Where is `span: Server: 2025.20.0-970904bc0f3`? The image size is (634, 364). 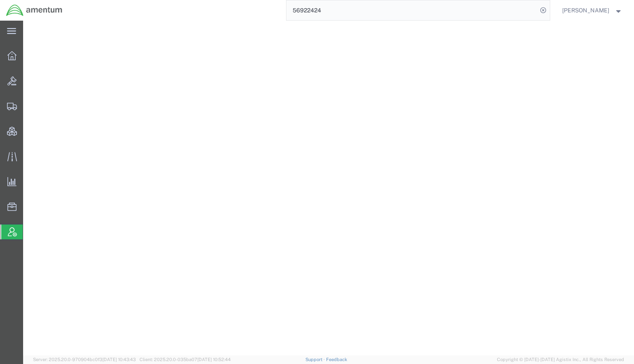
span: Server: 2025.20.0-970904bc0f3 is located at coordinates (84, 359).